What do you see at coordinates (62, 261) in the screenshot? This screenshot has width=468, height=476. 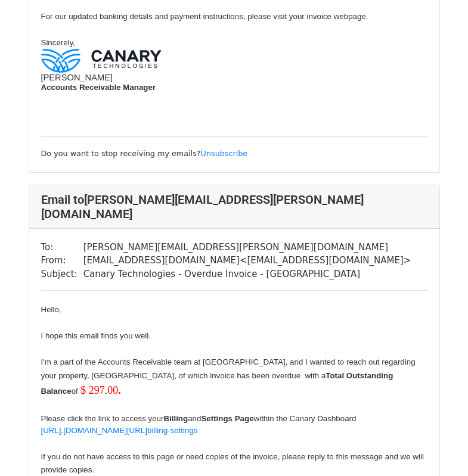 I see `td: From:` at bounding box center [62, 261].